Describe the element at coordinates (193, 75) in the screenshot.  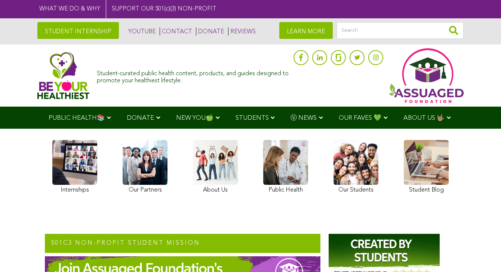
I see `div: Student-curated public health content, products, and guides designed to promote your healthiest l...` at that location.